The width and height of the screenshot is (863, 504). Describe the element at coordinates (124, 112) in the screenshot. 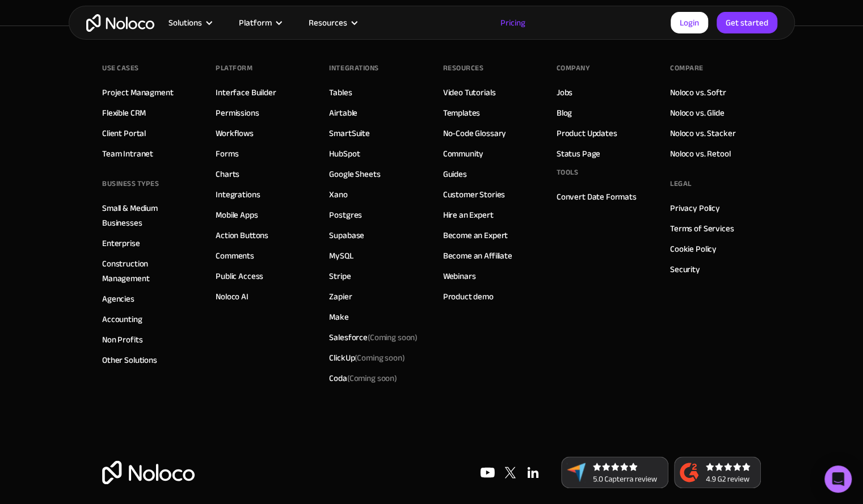

I see `a: Flexible CRM` at that location.